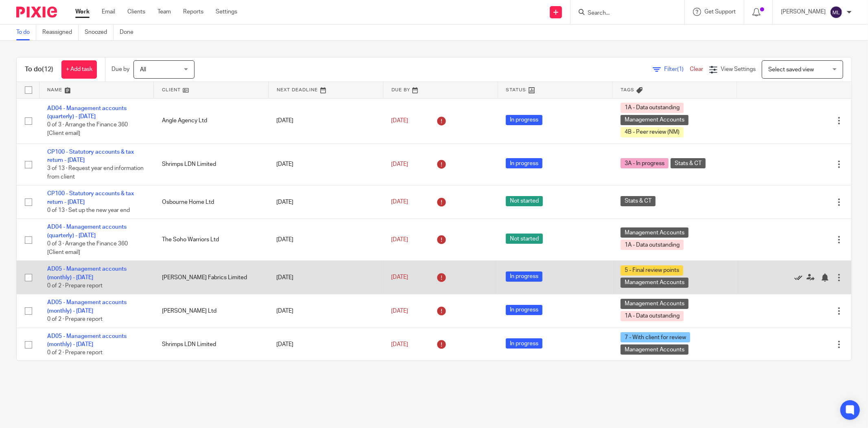 The width and height of the screenshot is (868, 428). What do you see at coordinates (79, 69) in the screenshot?
I see `a: + Add task` at bounding box center [79, 69].